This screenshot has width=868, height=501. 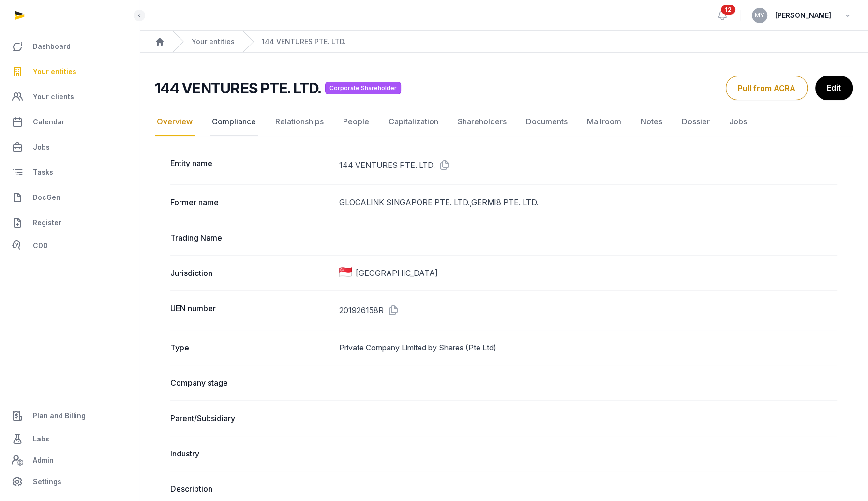 What do you see at coordinates (69, 481) in the screenshot?
I see `a: Settings` at bounding box center [69, 481].